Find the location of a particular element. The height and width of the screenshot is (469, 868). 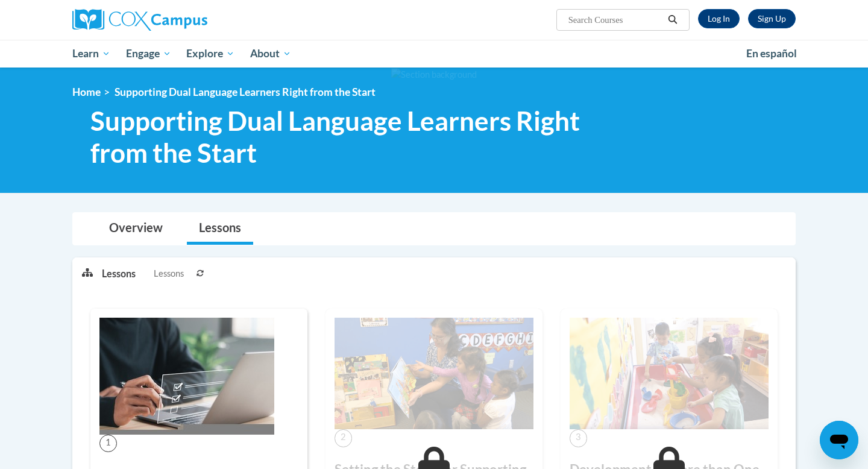

button: Search is located at coordinates (673, 20).